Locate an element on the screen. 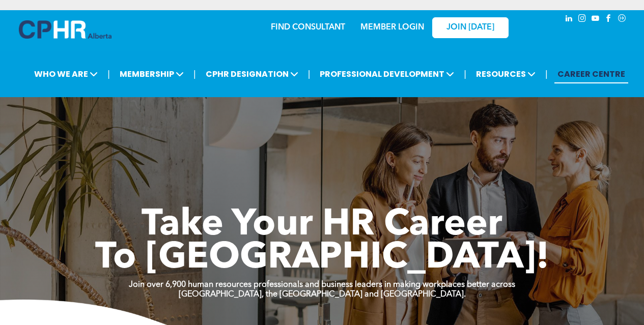 Image resolution: width=644 pixels, height=325 pixels. a: Social network is located at coordinates (622, 19).